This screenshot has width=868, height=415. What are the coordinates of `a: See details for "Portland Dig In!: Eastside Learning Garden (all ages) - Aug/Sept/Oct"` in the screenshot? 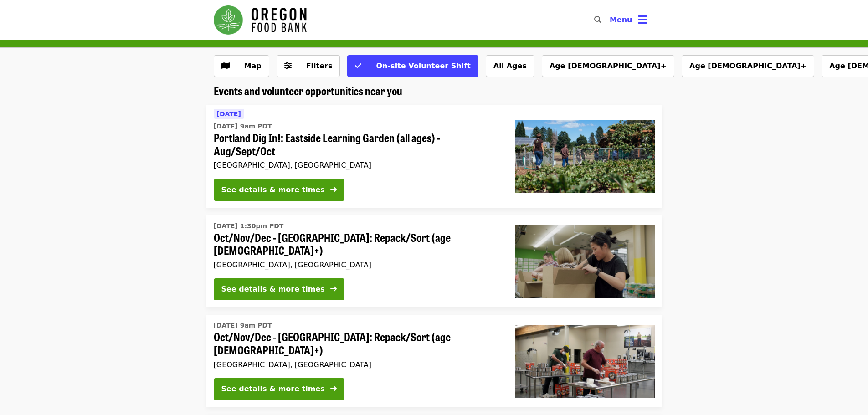 It's located at (434, 156).